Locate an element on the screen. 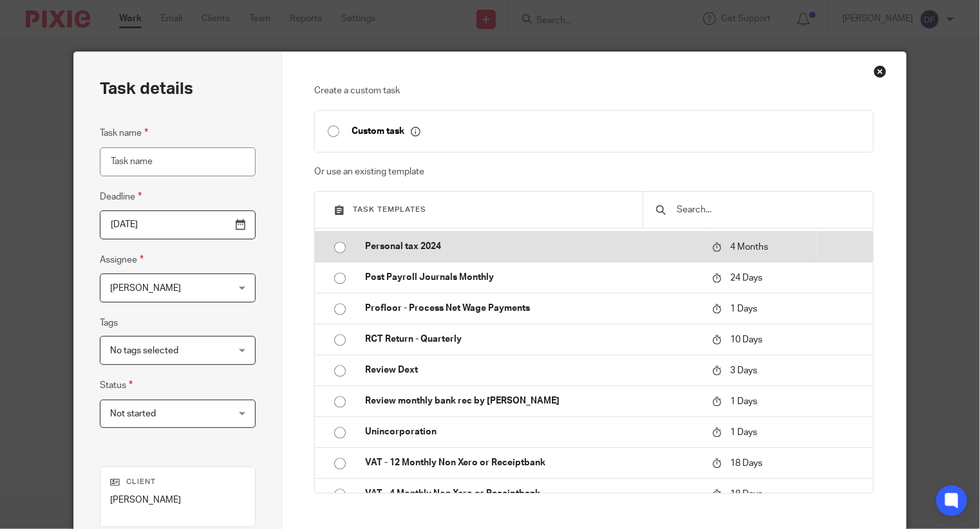 Image resolution: width=980 pixels, height=529 pixels. input: Search... is located at coordinates (767, 210).